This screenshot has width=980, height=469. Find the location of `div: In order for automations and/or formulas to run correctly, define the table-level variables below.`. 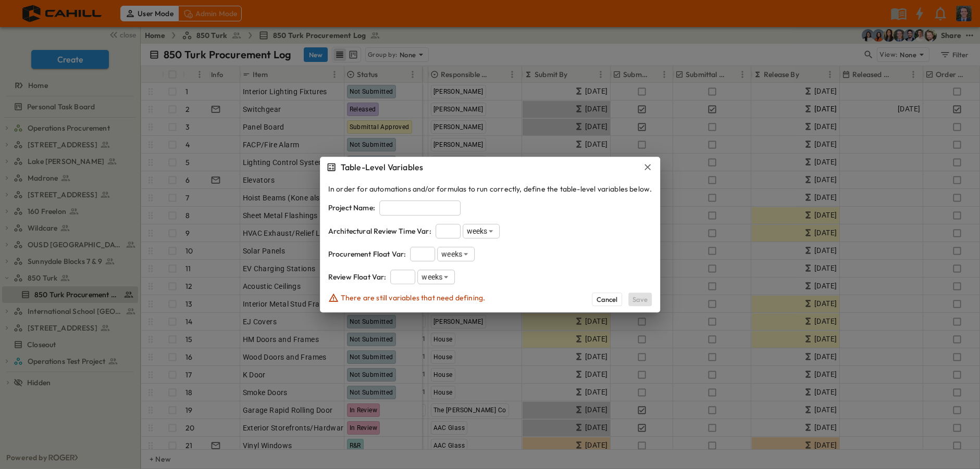

div: In order for automations and/or formulas to run correctly, define the table-level variables below. is located at coordinates (490, 189).